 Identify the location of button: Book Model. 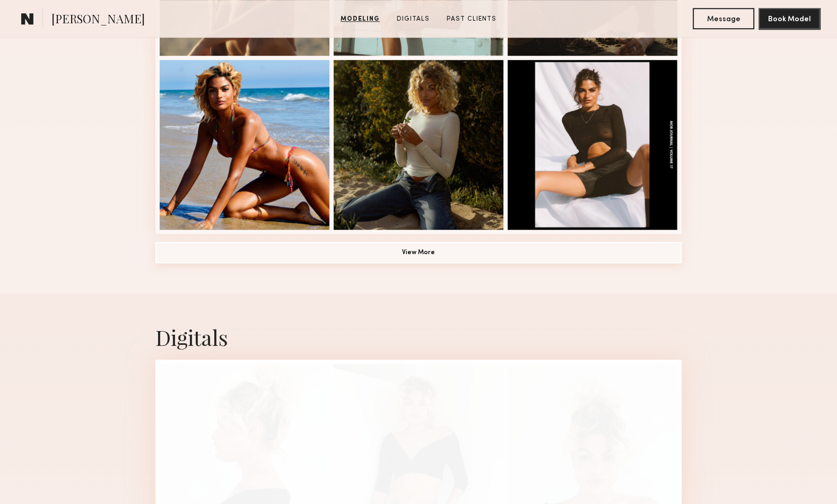
(789, 18).